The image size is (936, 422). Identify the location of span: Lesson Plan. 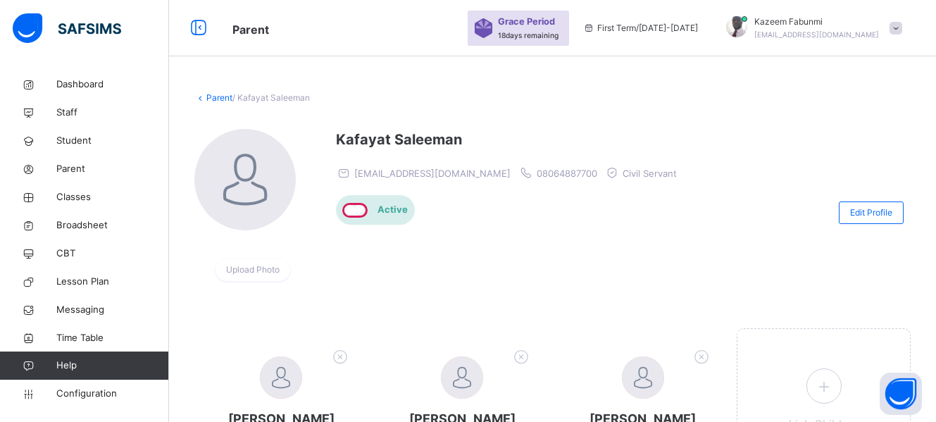
(113, 282).